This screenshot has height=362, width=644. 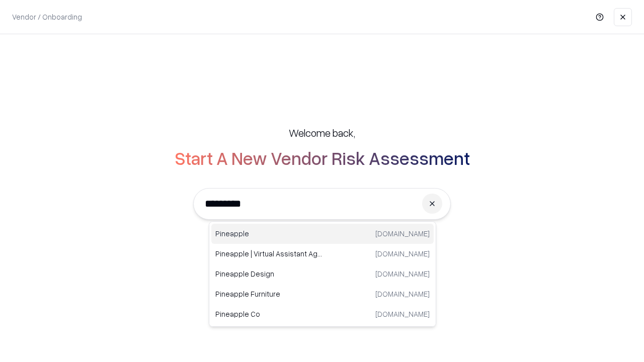 What do you see at coordinates (268, 253) in the screenshot?
I see `p: Pineapple | Virtual Assistant Agency` at bounding box center [268, 253].